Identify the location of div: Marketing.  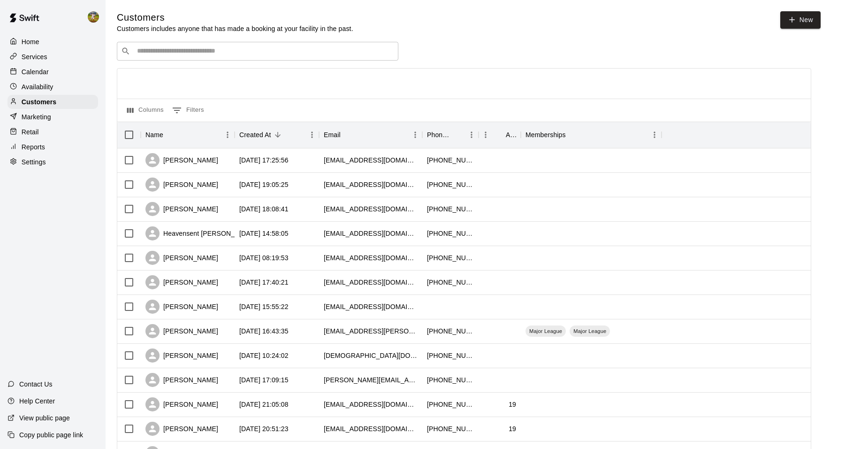
(53, 117).